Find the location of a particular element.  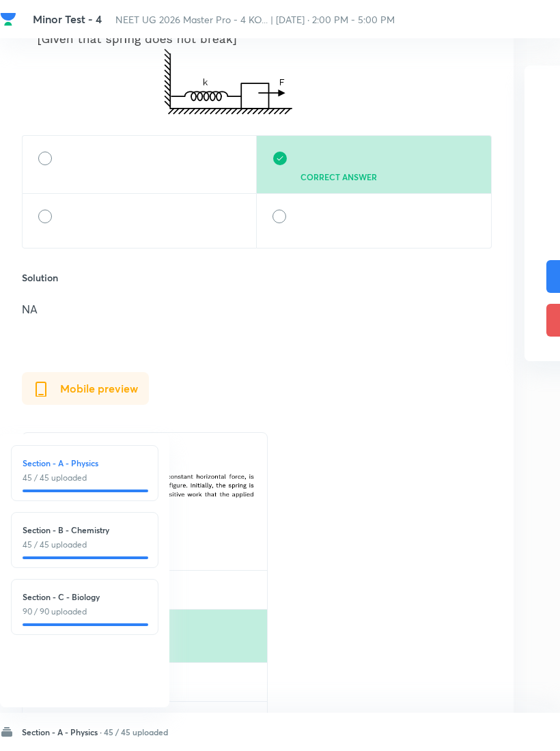

h6: 45 / 45 uploaded is located at coordinates (136, 732).